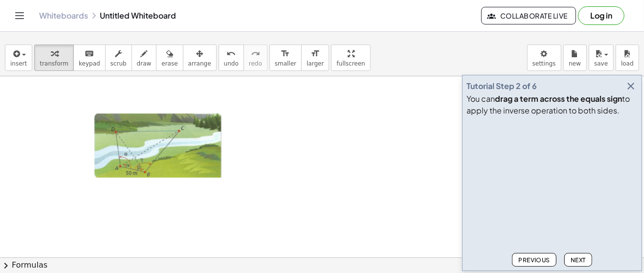 The height and width of the screenshot is (273, 644). I want to click on button: Next, so click(578, 259).